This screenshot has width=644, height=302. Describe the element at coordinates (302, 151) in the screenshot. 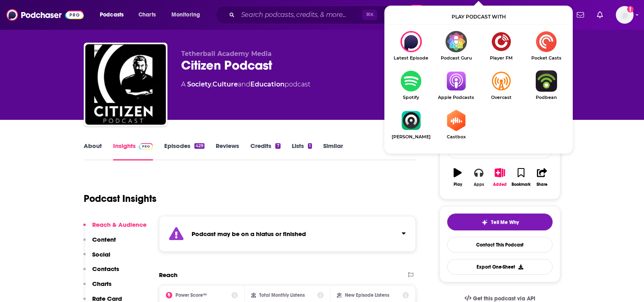

I see `a: Lists1` at that location.